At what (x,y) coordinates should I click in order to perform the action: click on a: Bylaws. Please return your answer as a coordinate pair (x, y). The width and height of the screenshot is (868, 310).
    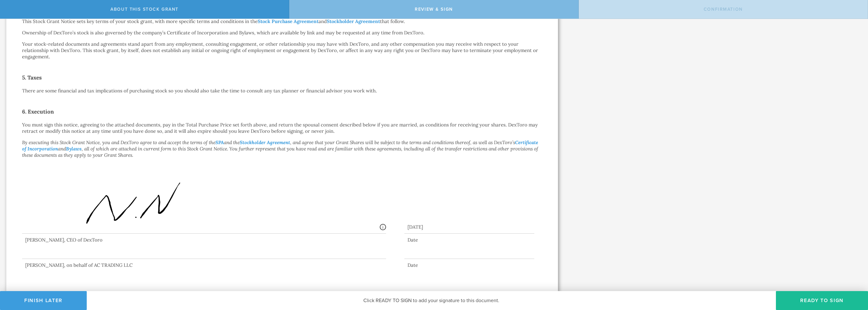
    Looking at the image, I should click on (74, 148).